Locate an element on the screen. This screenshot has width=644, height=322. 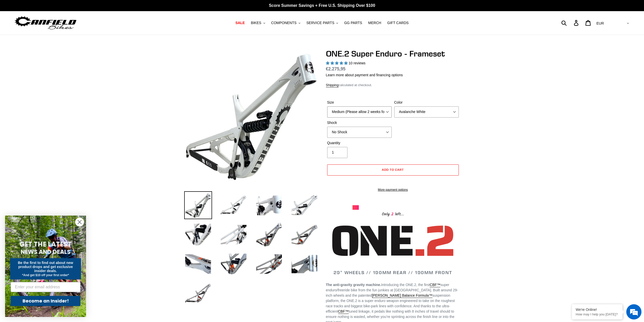
button: Close dialog is located at coordinates (79, 222).